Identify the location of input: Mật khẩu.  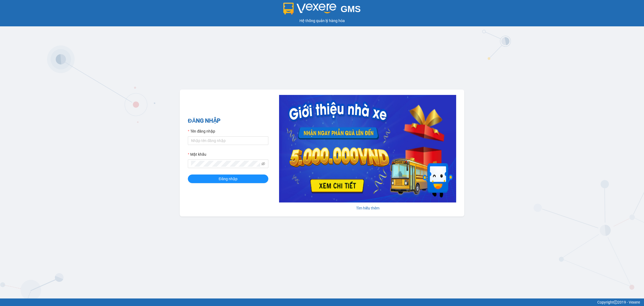
(226, 164).